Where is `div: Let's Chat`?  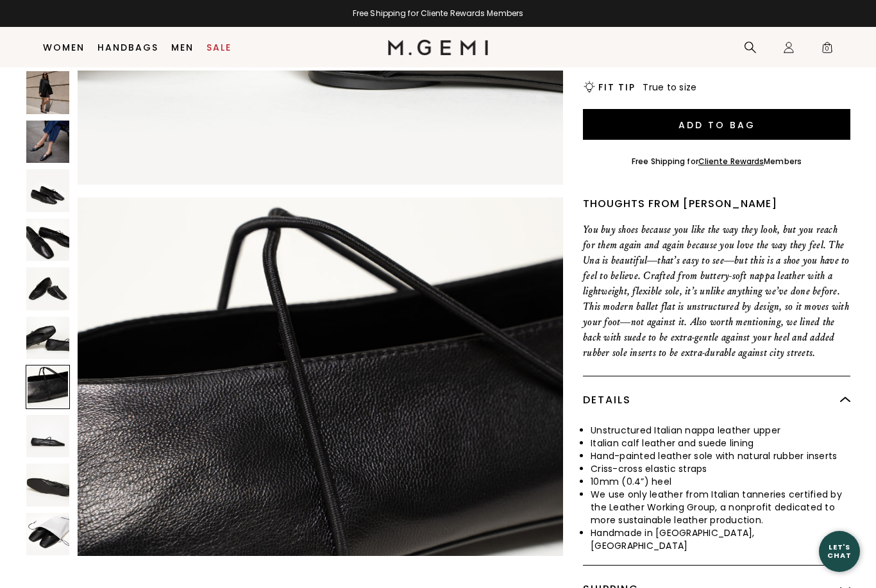
div: Let's Chat is located at coordinates (840, 551).